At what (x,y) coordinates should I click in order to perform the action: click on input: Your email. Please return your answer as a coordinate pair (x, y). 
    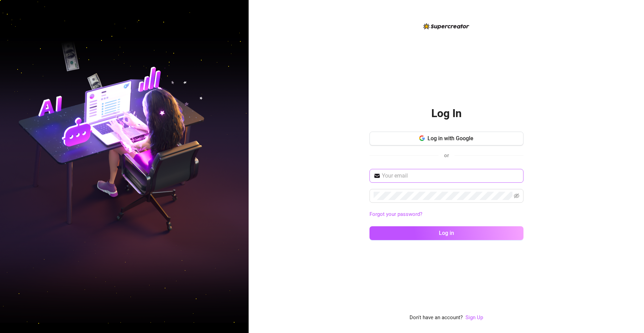
    Looking at the image, I should click on (451, 176).